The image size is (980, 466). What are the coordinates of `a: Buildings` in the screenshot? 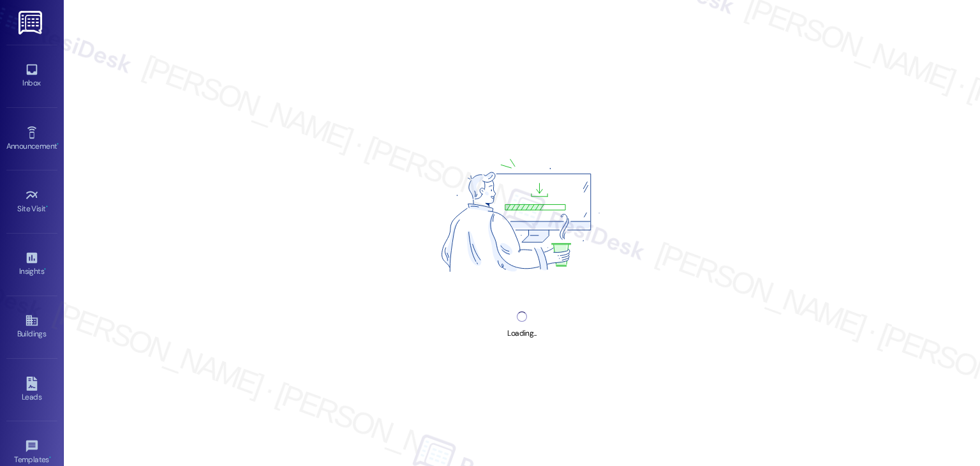 It's located at (32, 327).